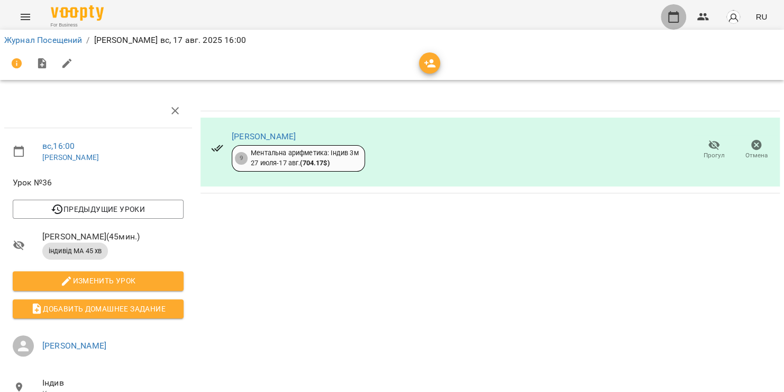  Describe the element at coordinates (77, 25) in the screenshot. I see `span: For Business` at that location.